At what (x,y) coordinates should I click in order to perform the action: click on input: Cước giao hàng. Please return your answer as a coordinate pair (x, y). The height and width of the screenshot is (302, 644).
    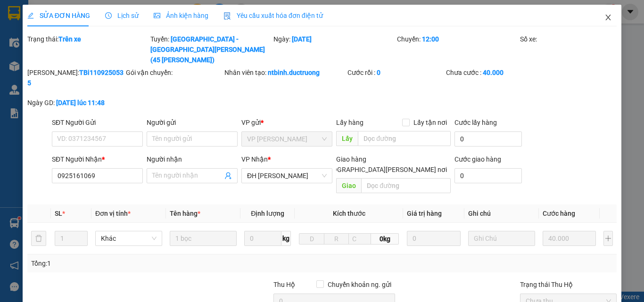
    Looking at the image, I should click on (488, 176).